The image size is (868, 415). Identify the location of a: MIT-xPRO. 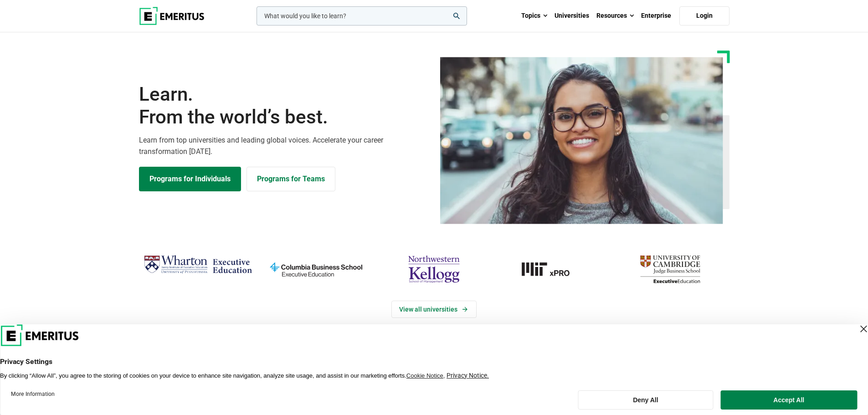
(552, 269).